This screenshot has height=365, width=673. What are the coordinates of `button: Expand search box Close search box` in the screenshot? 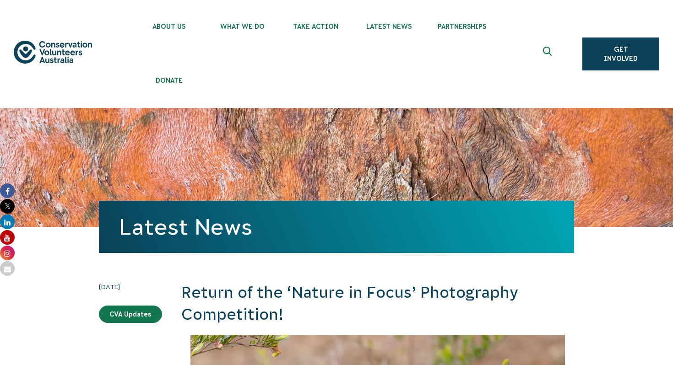 It's located at (549, 54).